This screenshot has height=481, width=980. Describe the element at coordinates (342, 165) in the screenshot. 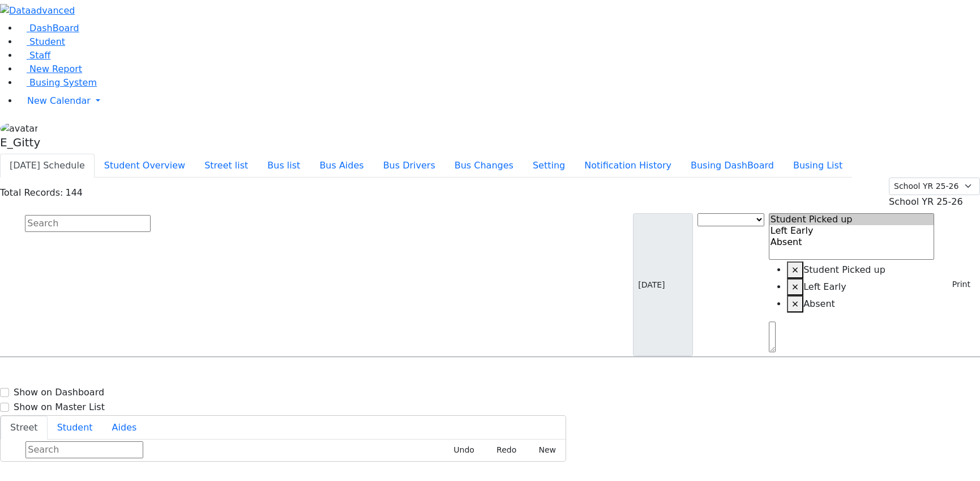

I see `button: Bus Aides` at that location.